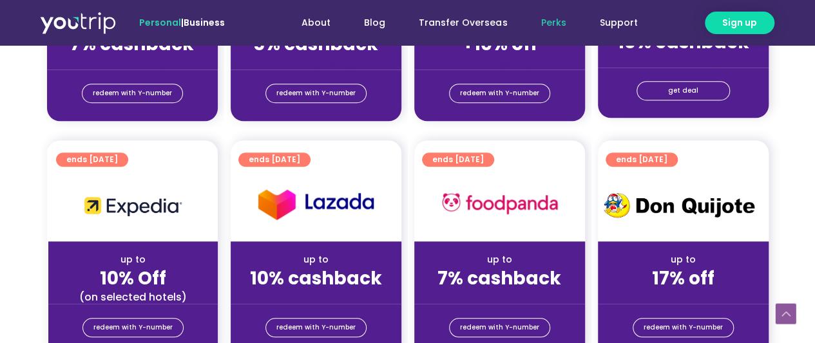  I want to click on a: get deal, so click(683, 91).